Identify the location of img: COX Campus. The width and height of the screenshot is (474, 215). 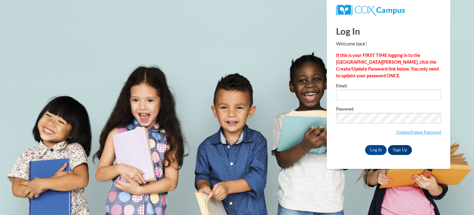
(371, 10).